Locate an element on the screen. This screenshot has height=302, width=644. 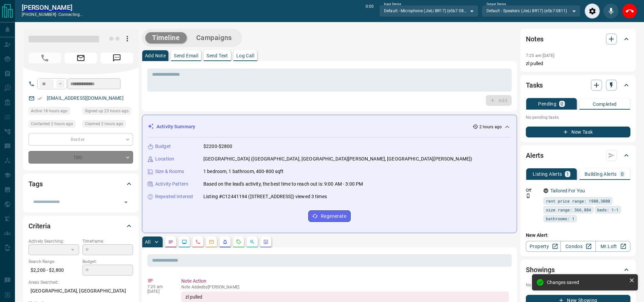
p: Listing Alerts is located at coordinates (548, 174).